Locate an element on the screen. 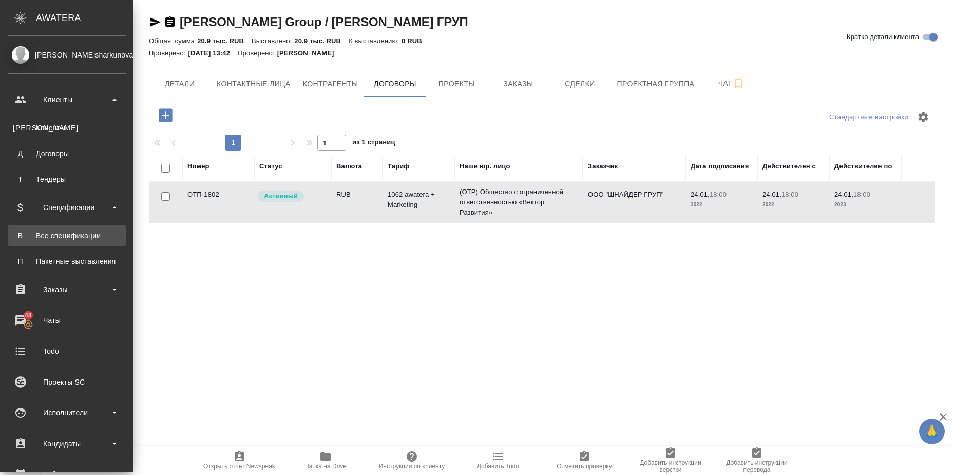 This screenshot has width=955, height=475. p: Активный is located at coordinates (281, 196).